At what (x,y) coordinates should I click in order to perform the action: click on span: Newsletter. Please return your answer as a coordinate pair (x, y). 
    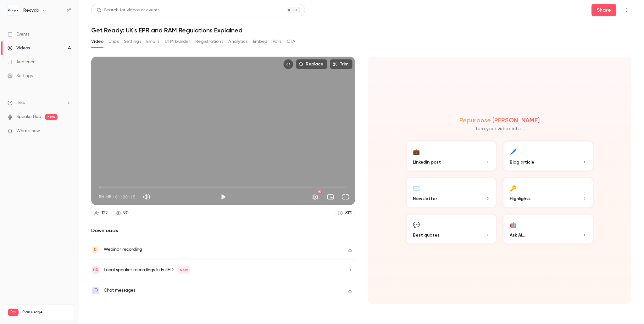
    Looking at the image, I should click on (425, 199).